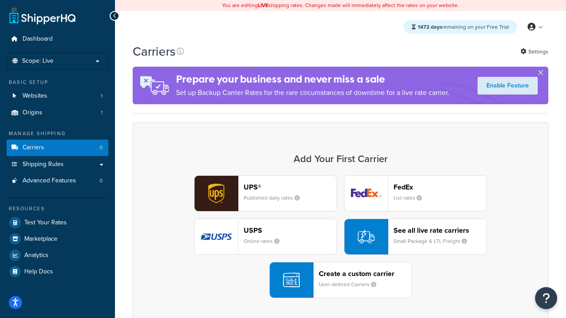 The height and width of the screenshot is (318, 566). I want to click on a: ShipperHQ Home, so click(42, 15).